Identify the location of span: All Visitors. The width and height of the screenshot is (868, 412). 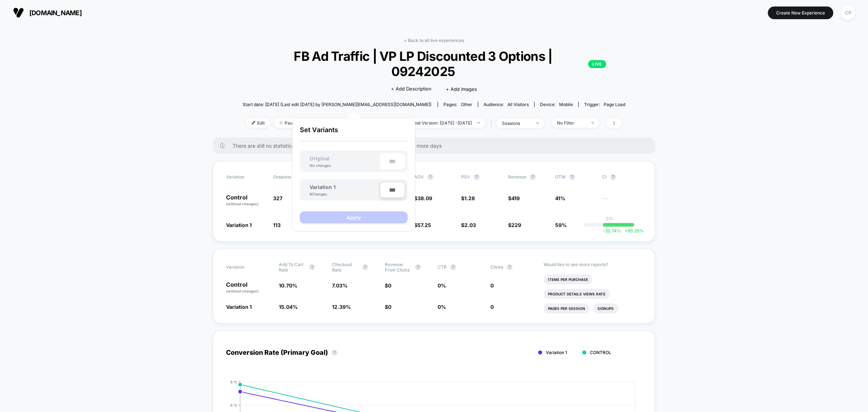
(517, 104).